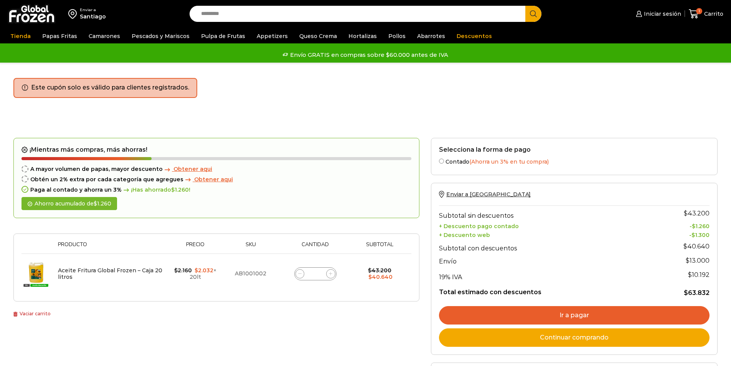 This screenshot has height=366, width=731. What do you see at coordinates (195, 274) in the screenshot?
I see `td: × 20lt` at bounding box center [195, 274].